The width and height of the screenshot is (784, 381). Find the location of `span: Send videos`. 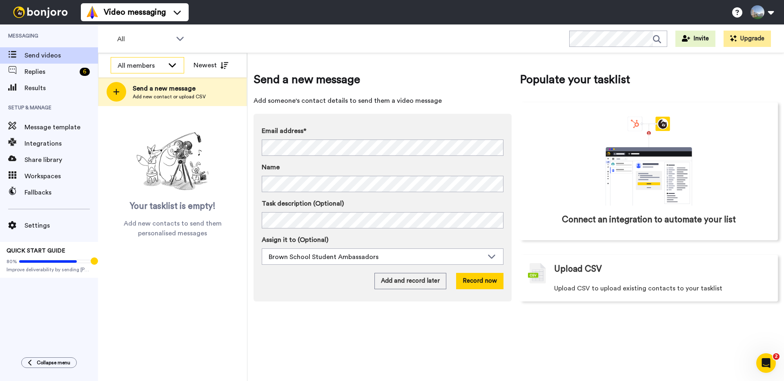

span: Send videos is located at coordinates (61, 55).